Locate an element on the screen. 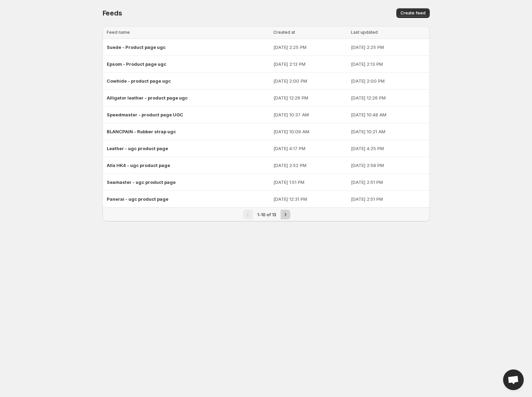  span: Leather - ugc product page is located at coordinates (137, 148).